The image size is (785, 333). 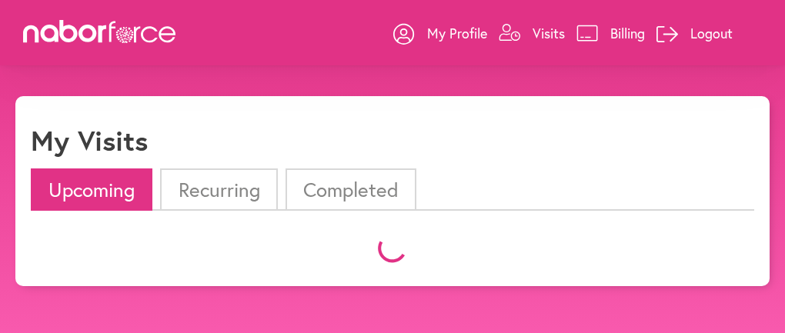 What do you see at coordinates (627, 33) in the screenshot?
I see `p: Billing` at bounding box center [627, 33].